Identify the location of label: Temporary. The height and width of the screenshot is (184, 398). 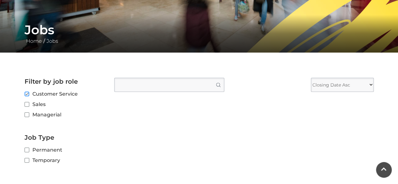
(64, 160).